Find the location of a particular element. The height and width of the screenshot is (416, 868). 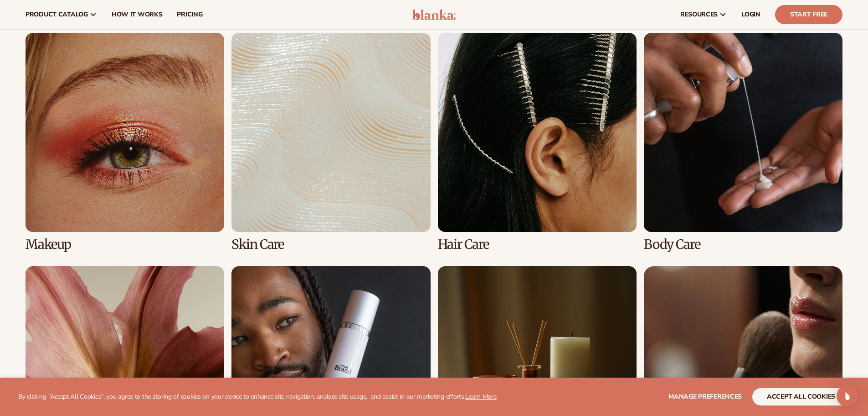

span: Manage preferences is located at coordinates (705, 396).